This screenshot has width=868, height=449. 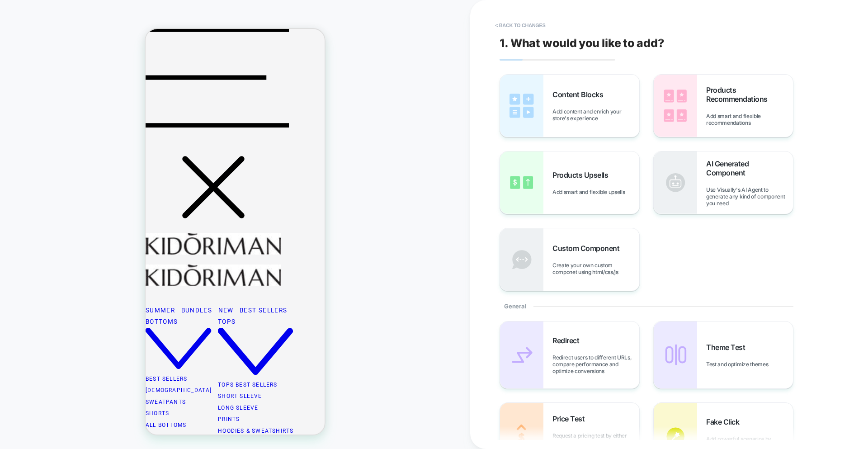 What do you see at coordinates (81, 281) in the screenshot?
I see `a: New` at bounding box center [81, 281].